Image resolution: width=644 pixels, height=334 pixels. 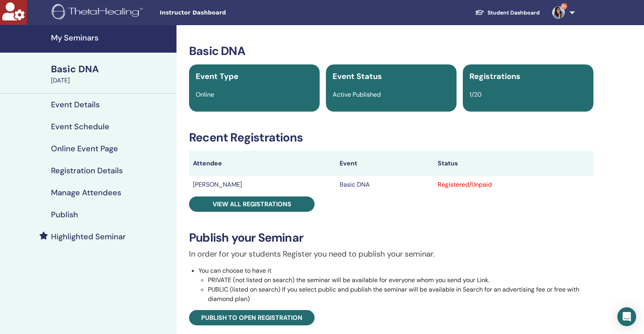 What do you see at coordinates (217, 76) in the screenshot?
I see `span: Event Type` at bounding box center [217, 76].